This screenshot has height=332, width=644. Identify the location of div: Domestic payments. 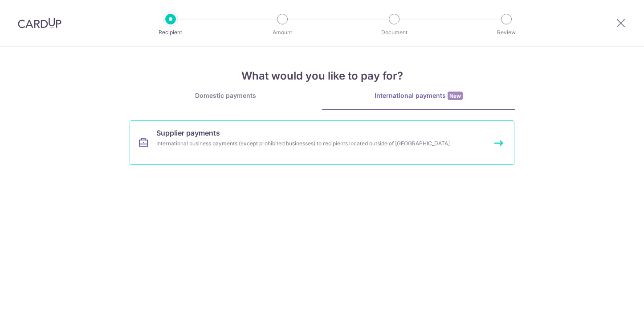
(225, 96).